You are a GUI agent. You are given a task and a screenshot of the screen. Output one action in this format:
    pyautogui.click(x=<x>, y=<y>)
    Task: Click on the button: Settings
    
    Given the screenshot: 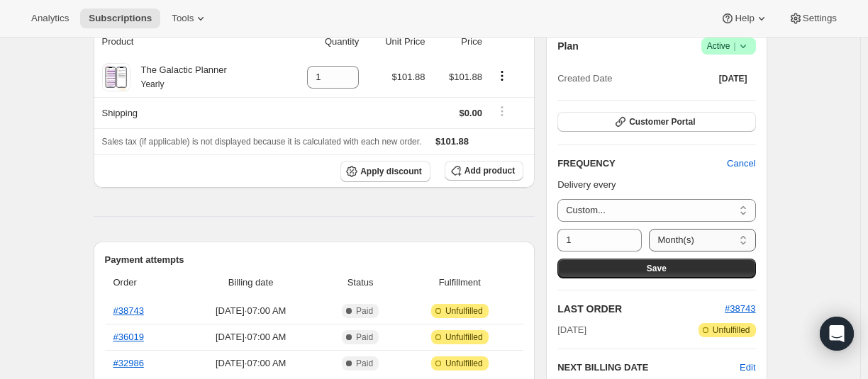 What is the action you would take?
    pyautogui.click(x=813, y=18)
    